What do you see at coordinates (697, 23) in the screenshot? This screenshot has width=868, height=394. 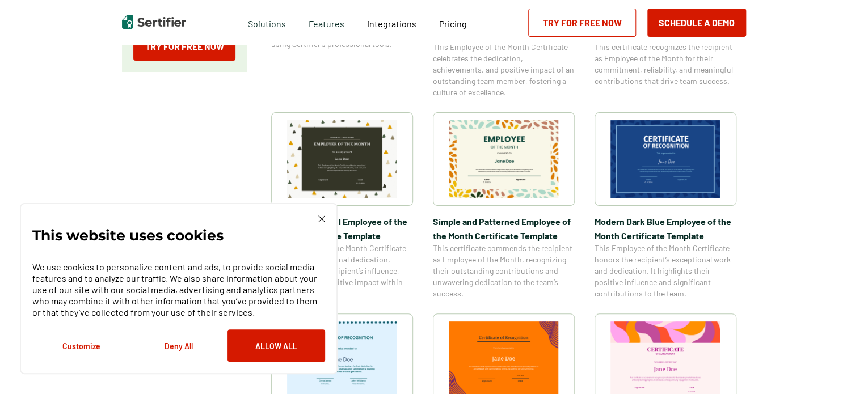 I see `button: Schedule a Demo` at bounding box center [697, 23].